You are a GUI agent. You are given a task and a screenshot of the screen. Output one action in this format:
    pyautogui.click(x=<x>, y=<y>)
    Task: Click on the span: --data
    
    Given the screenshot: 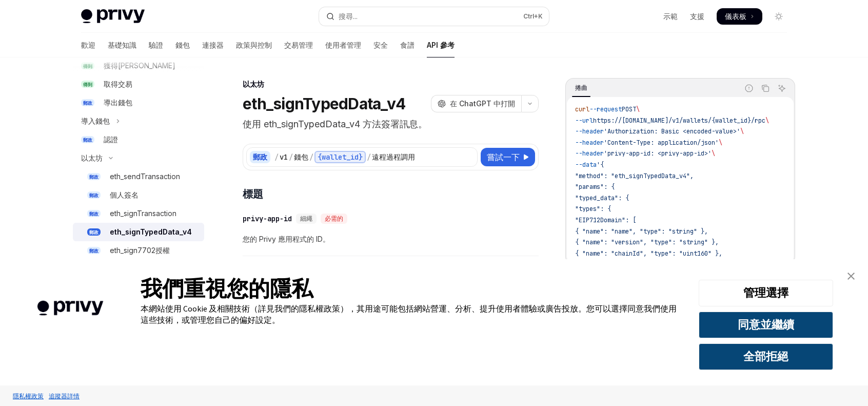 What is the action you would take?
    pyautogui.click(x=586, y=165)
    